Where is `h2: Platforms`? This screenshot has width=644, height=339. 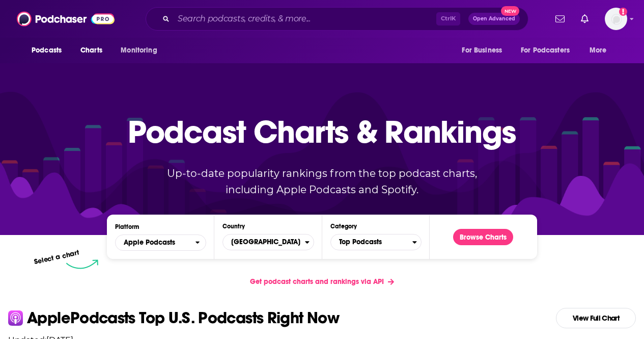
h2: Platforms is located at coordinates (160, 243).